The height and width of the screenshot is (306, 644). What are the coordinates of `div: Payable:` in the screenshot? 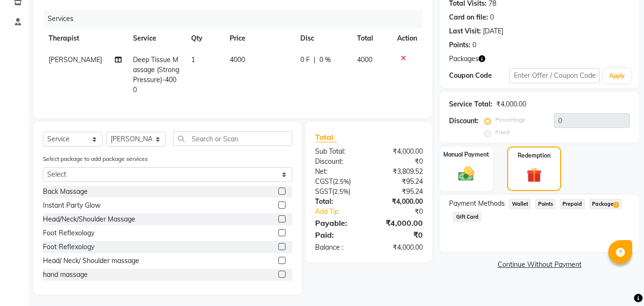 It's located at (339, 223).